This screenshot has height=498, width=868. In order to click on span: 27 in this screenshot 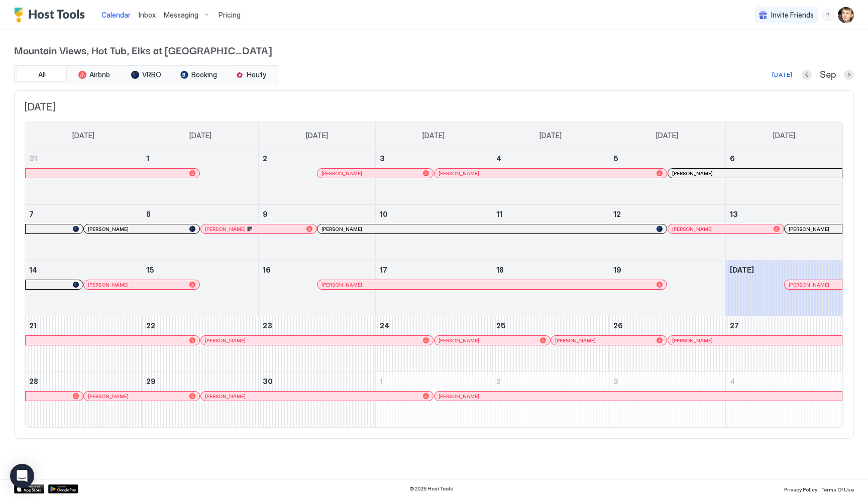, I will do `click(734, 326)`.